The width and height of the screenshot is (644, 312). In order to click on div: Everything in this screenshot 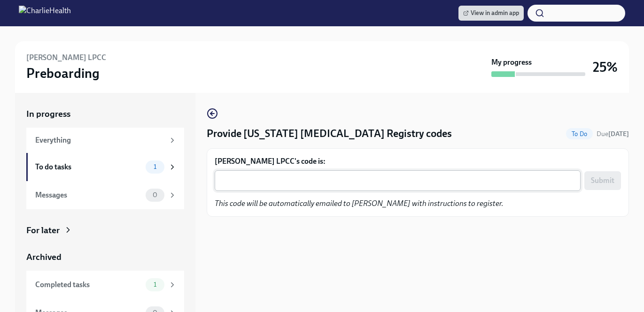, I will do `click(99, 140)`.